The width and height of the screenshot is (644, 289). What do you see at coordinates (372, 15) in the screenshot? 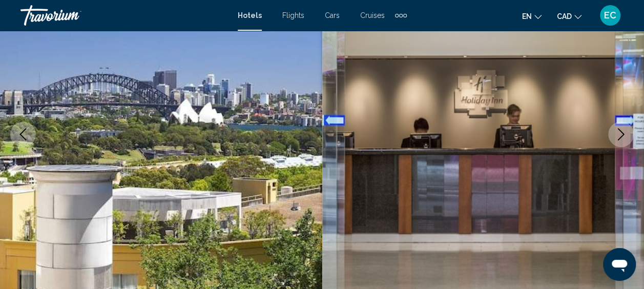
I see `a: Cruises` at bounding box center [372, 15].